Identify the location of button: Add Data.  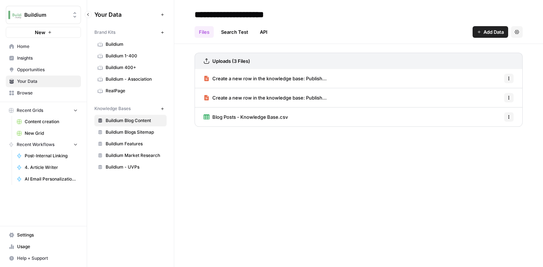
(491, 32).